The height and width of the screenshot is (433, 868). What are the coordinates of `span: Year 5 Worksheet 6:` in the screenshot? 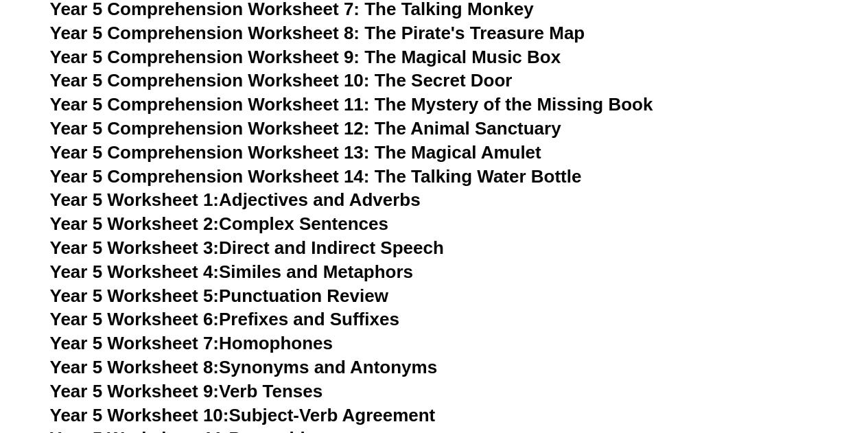 It's located at (135, 319).